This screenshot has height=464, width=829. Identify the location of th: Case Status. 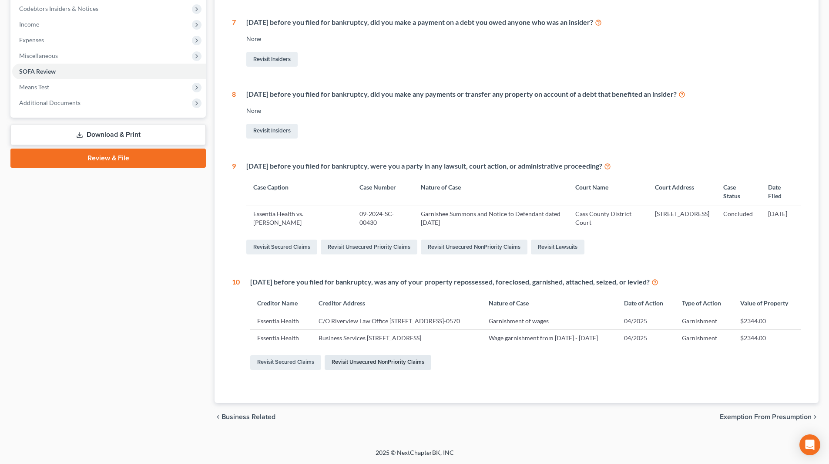
(739, 192).